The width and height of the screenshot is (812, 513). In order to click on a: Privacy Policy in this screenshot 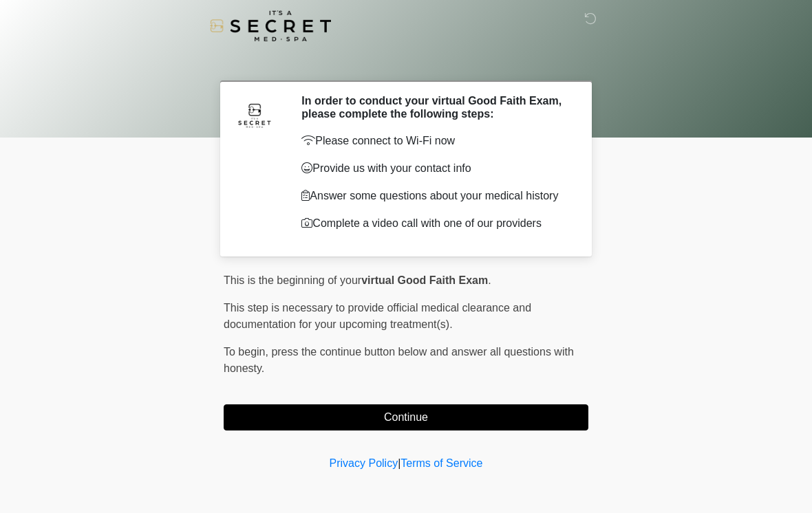, I will do `click(364, 463)`.